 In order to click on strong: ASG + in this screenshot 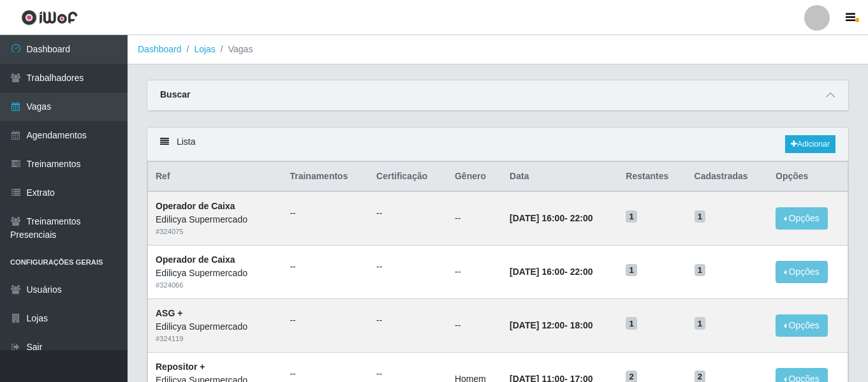, I will do `click(169, 313)`.